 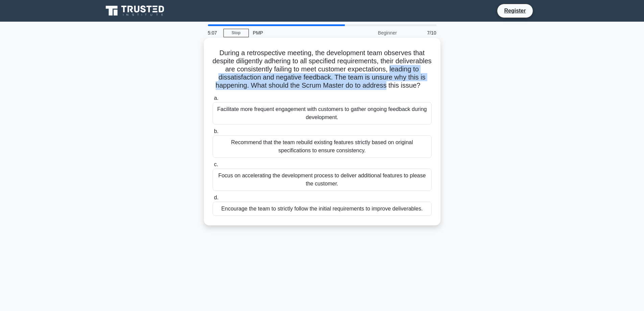 I want to click on span: d., so click(x=216, y=198).